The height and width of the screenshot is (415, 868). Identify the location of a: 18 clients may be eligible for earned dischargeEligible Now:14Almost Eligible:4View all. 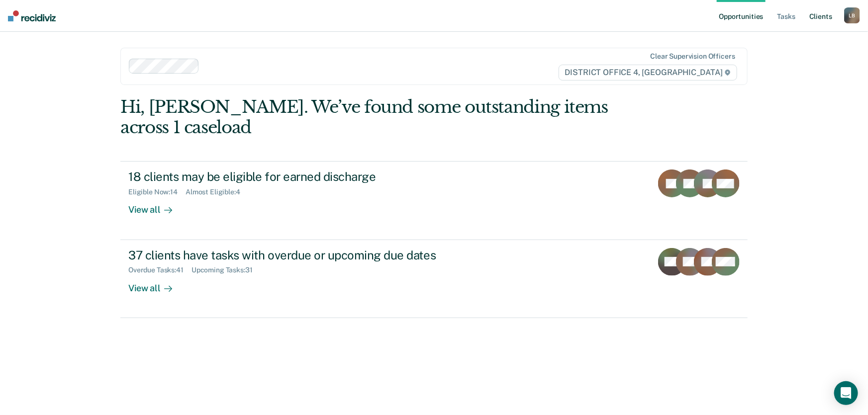
(434, 200).